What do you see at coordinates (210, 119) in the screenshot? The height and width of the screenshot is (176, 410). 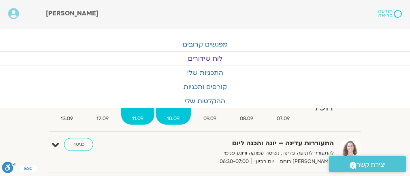 I see `span: 09.09` at bounding box center [210, 119].